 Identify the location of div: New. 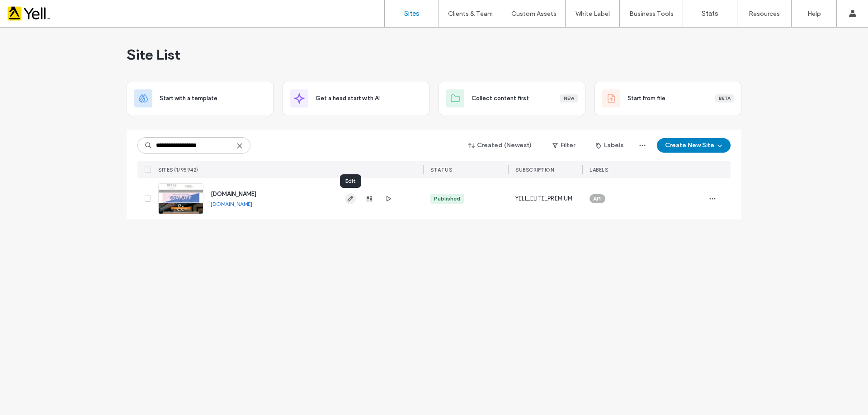
(569, 99).